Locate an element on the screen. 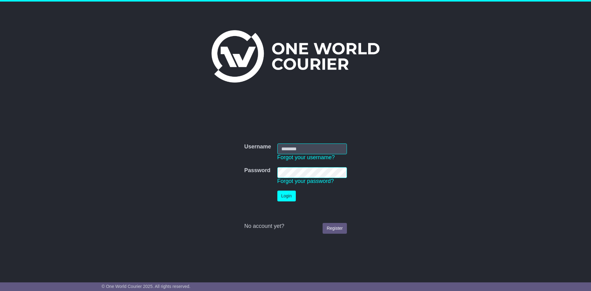 This screenshot has width=591, height=291. label: Username is located at coordinates (257, 147).